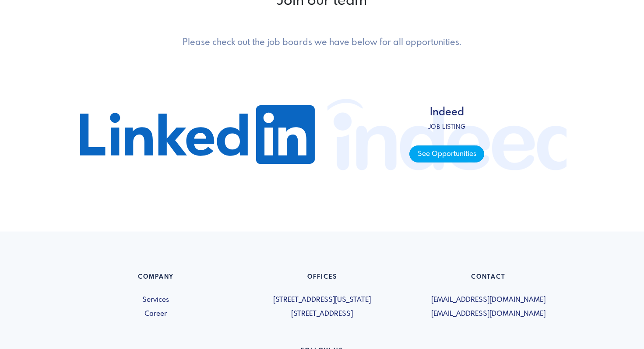 This screenshot has width=644, height=349. Describe the element at coordinates (488, 279) in the screenshot. I see `h6: Contact` at that location.